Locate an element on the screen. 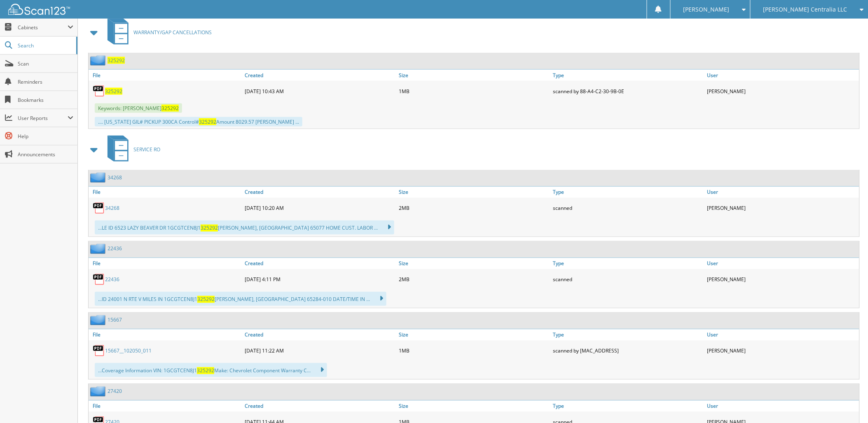 The width and height of the screenshot is (868, 423). span: WARRANTY/GAP CANCELLATIONS is located at coordinates (172, 32).